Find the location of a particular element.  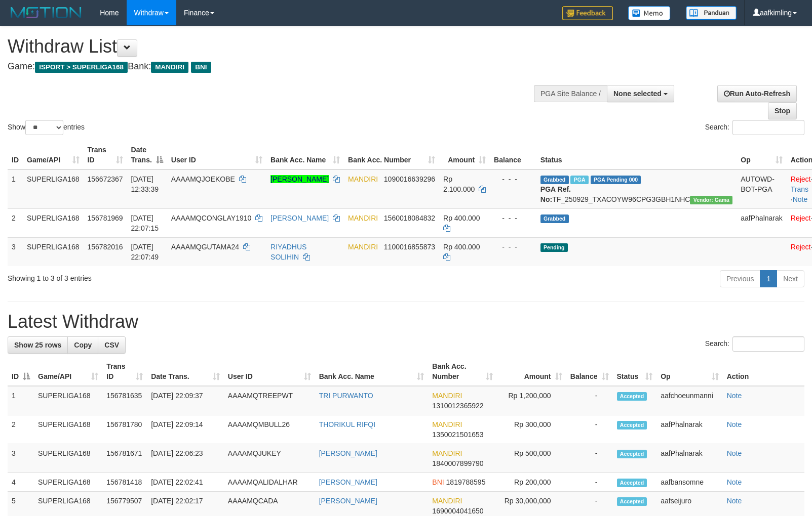

h1: Withdraw List is located at coordinates (269, 46).